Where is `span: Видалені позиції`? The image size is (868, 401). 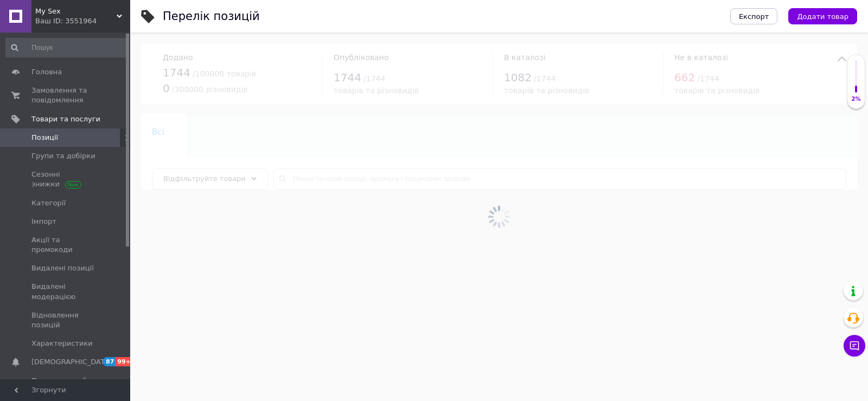 span: Видалені позиції is located at coordinates (62, 269).